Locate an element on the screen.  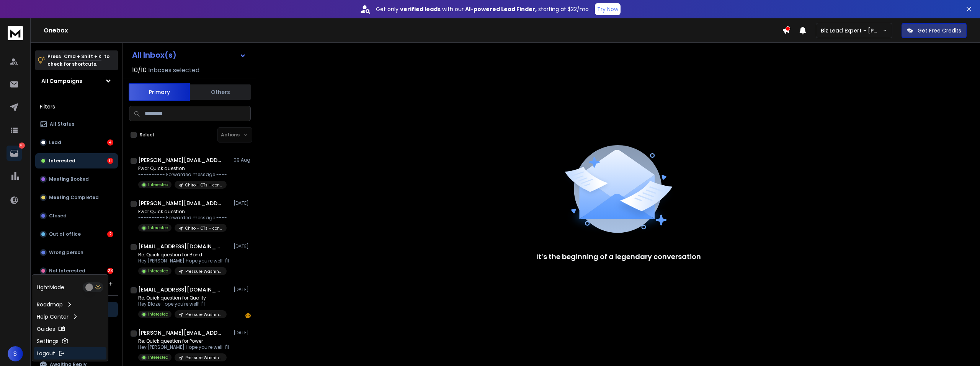
div: 23 is located at coordinates (110, 271).